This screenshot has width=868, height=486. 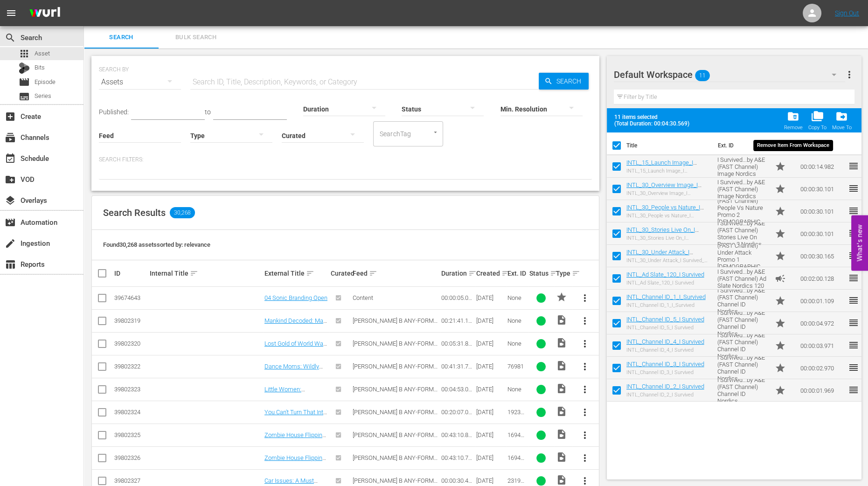 What do you see at coordinates (24, 68) in the screenshot?
I see `div: Bits` at bounding box center [24, 68].